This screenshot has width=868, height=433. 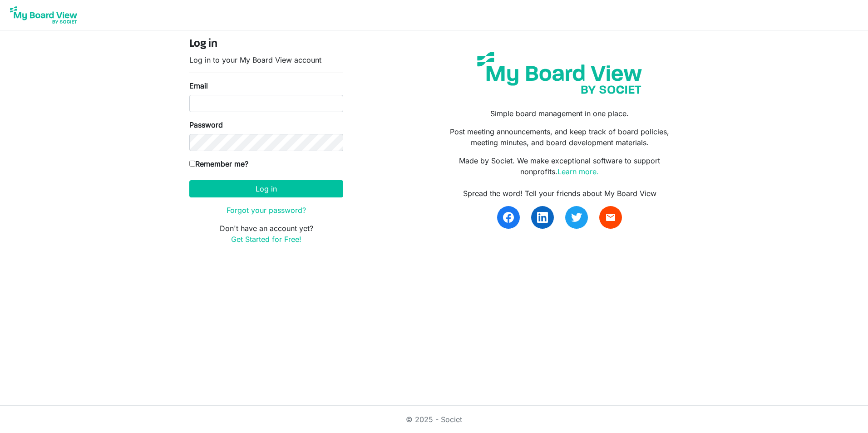 What do you see at coordinates (192, 163) in the screenshot?
I see `input: Remember me?` at bounding box center [192, 163].